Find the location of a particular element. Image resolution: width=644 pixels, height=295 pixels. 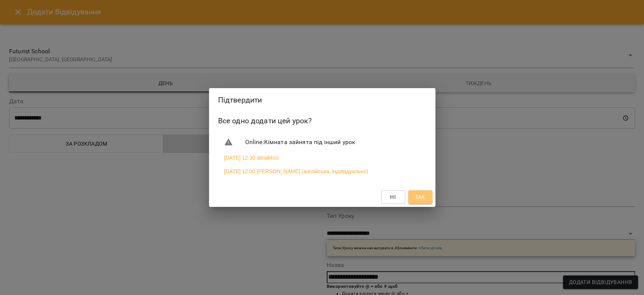

span: Ні is located at coordinates (393, 196).